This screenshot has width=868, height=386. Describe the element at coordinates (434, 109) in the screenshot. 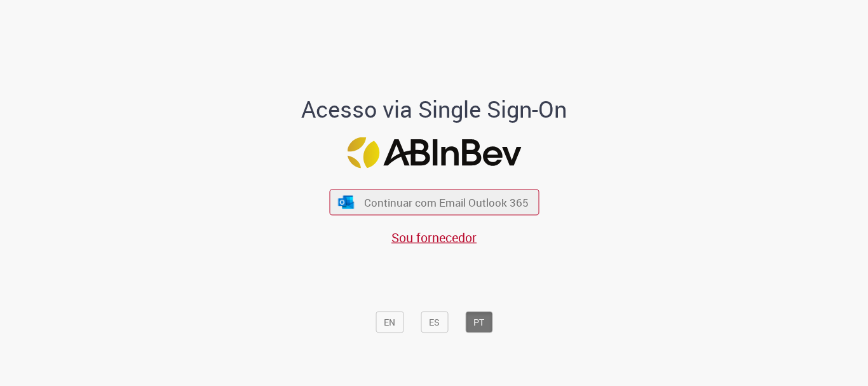

I see `h1: Acesso via Single Sign-On` at that location.